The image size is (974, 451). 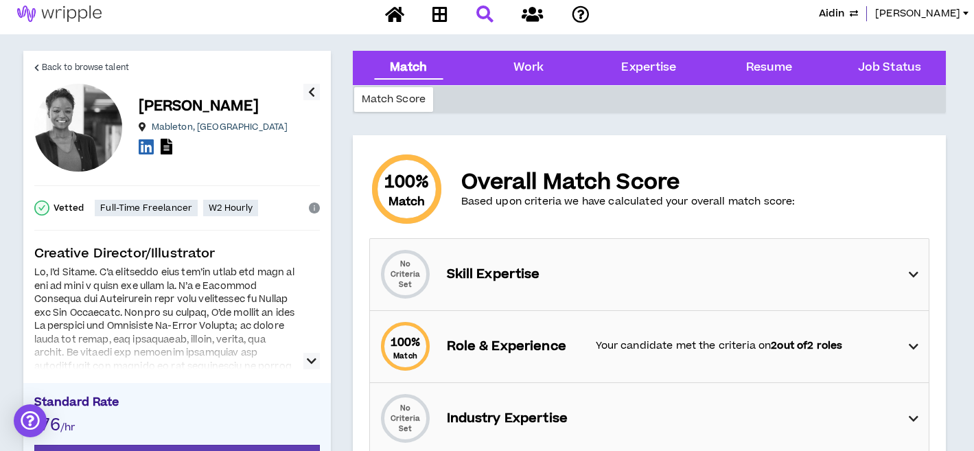 What do you see at coordinates (69, 208) in the screenshot?
I see `p: Vetted` at bounding box center [69, 208].